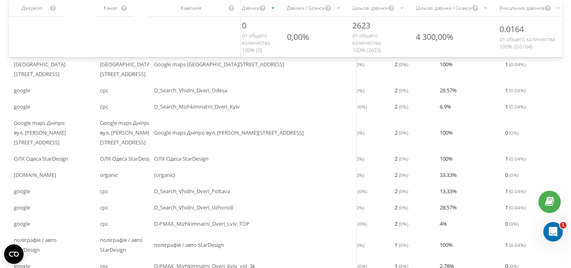 This screenshot has height=268, width=571. I want to click on span: 13.33 %, so click(448, 191).